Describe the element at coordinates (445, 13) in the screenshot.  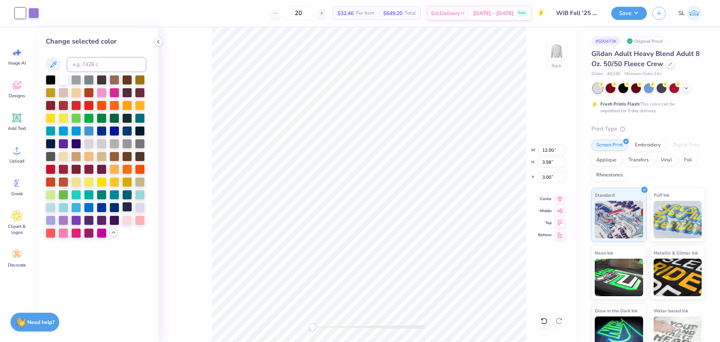
I see `span: Est. Delivery` at that location.